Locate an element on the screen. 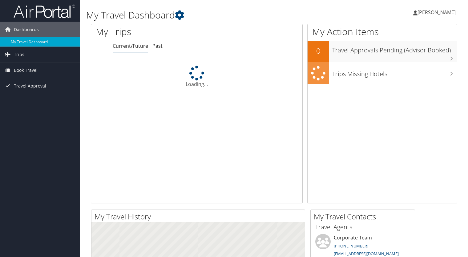  h1: My Trips is located at coordinates (153, 32).